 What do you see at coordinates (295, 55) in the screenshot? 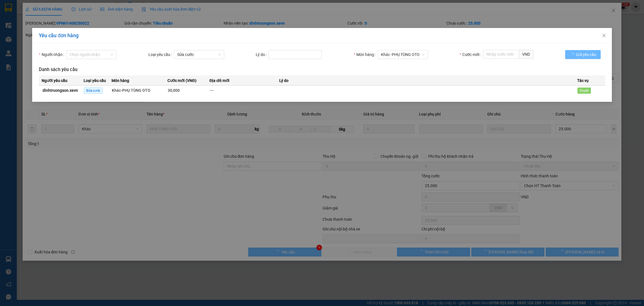
I see `input: Lý do` at bounding box center [295, 55].